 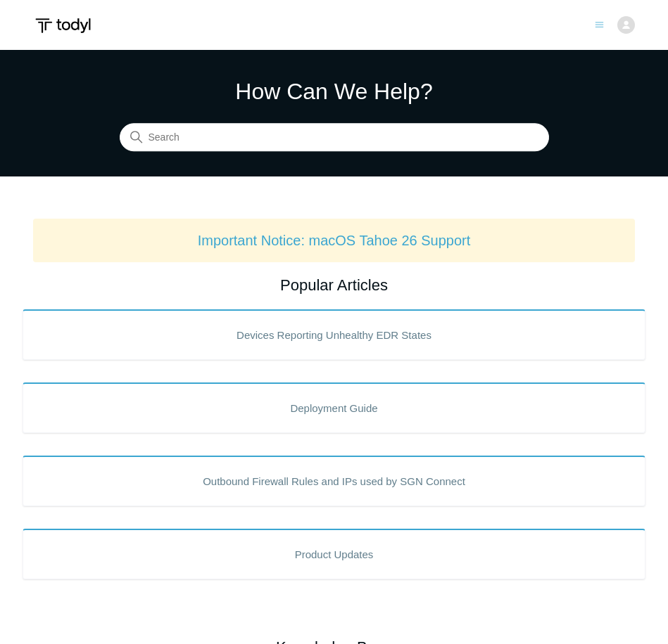 I want to click on img: Todyl Support Center Help Center home page, so click(x=63, y=25).